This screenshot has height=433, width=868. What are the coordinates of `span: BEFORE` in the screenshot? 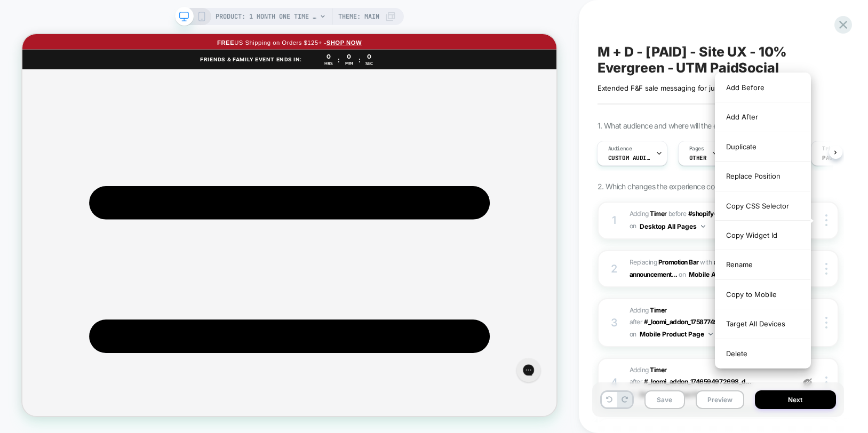 It's located at (677, 213).